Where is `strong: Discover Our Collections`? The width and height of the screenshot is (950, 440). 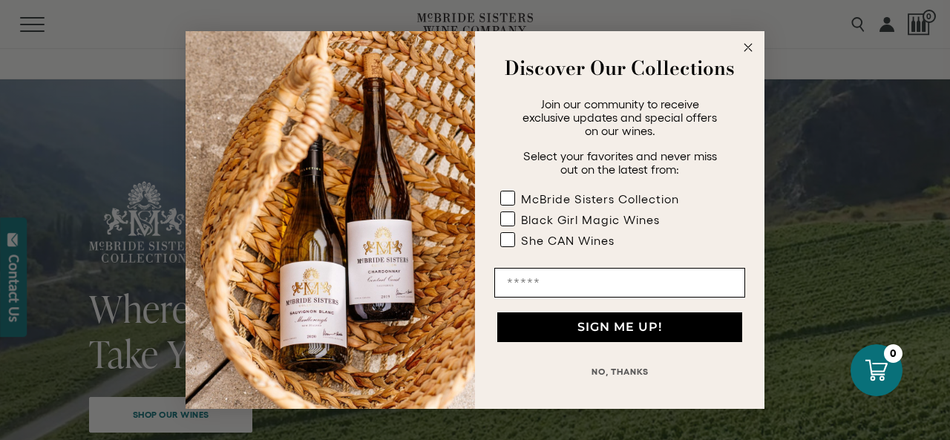 strong: Discover Our Collections is located at coordinates (619, 68).